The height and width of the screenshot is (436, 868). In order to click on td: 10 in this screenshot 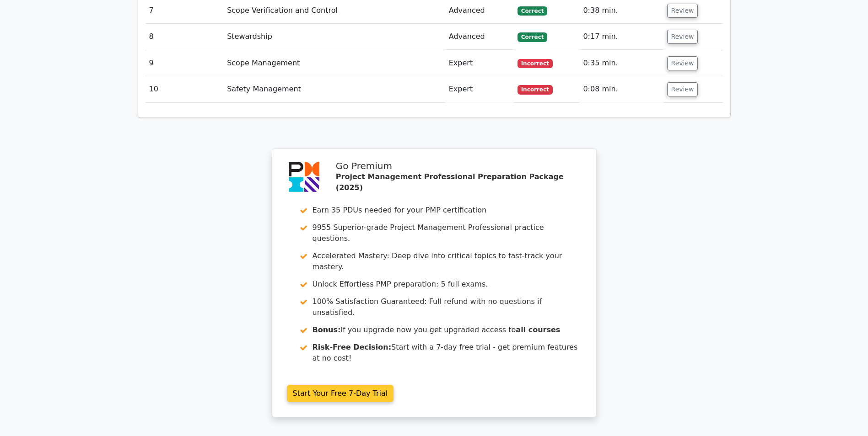, I will do `click(185, 89)`.